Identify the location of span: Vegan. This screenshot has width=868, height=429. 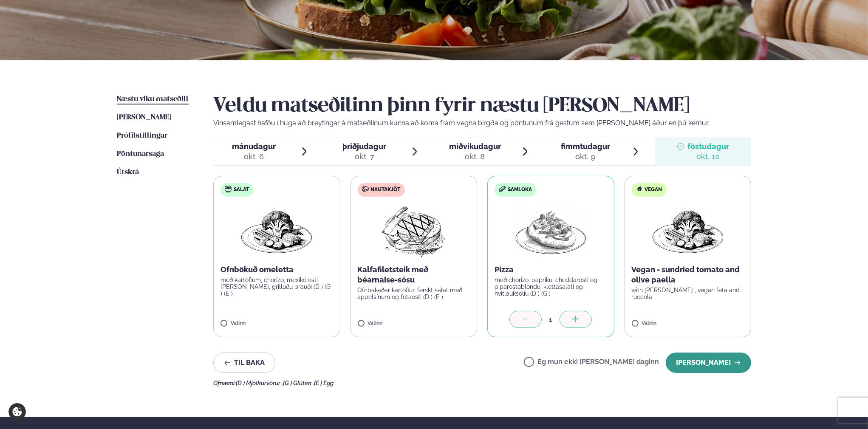
(653, 190).